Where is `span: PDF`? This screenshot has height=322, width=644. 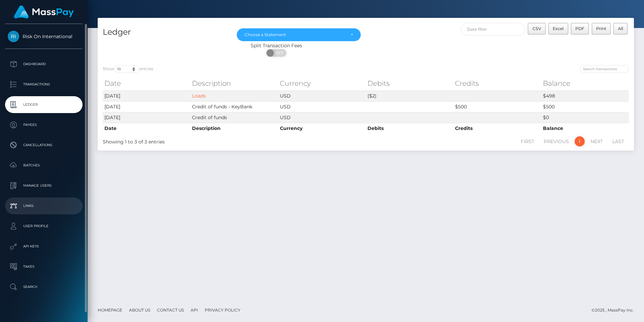
span: PDF is located at coordinates (580, 28).